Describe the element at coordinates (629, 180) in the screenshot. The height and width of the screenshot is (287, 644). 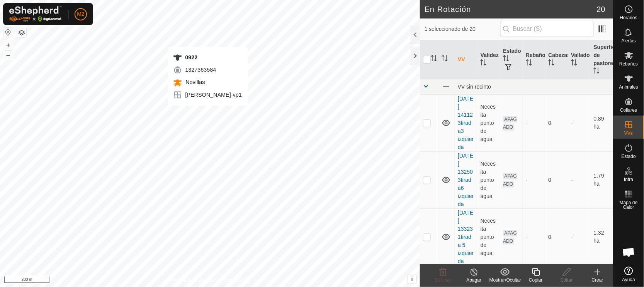
I see `span: Infra` at that location.